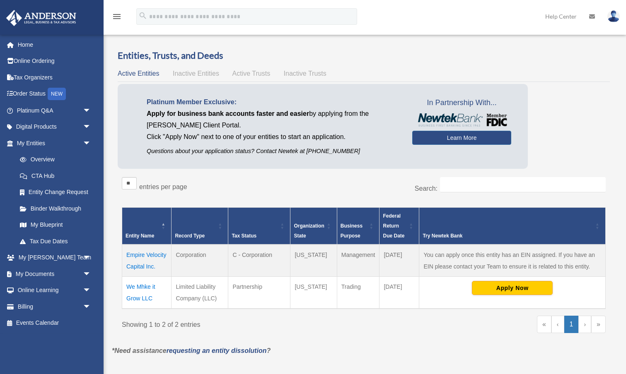  What do you see at coordinates (53, 143) in the screenshot?
I see `a: My Entitiesarrow_drop_down` at bounding box center [53, 143].